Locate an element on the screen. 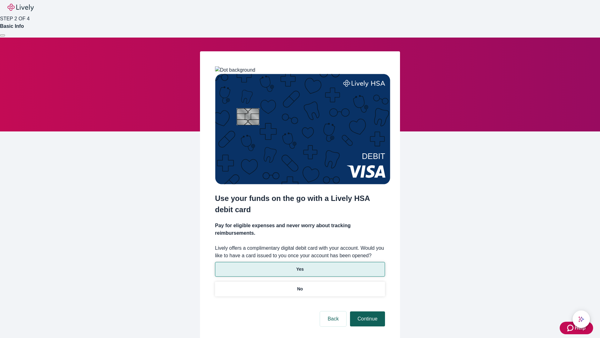  button: Continue is located at coordinates (368, 319).